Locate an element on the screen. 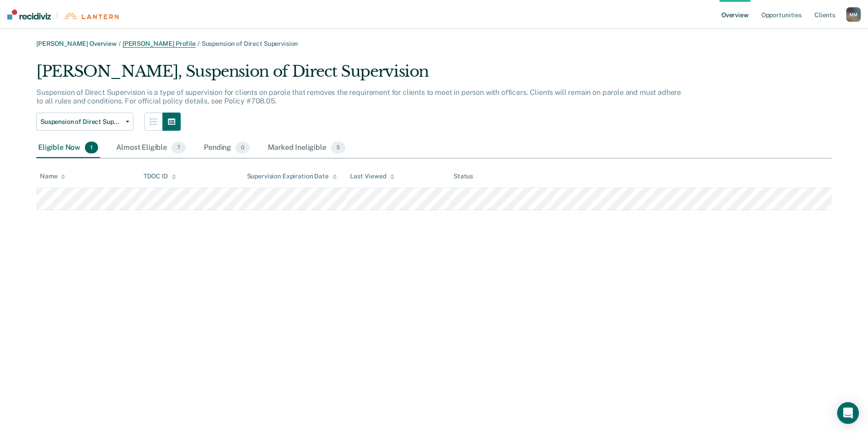  span: 5 is located at coordinates (338, 147).